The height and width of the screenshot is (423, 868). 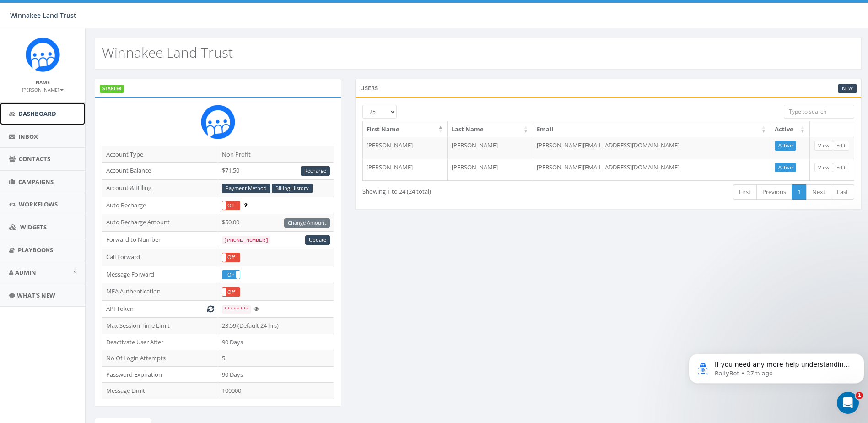 What do you see at coordinates (36, 182) in the screenshot?
I see `span: Campaigns` at bounding box center [36, 182].